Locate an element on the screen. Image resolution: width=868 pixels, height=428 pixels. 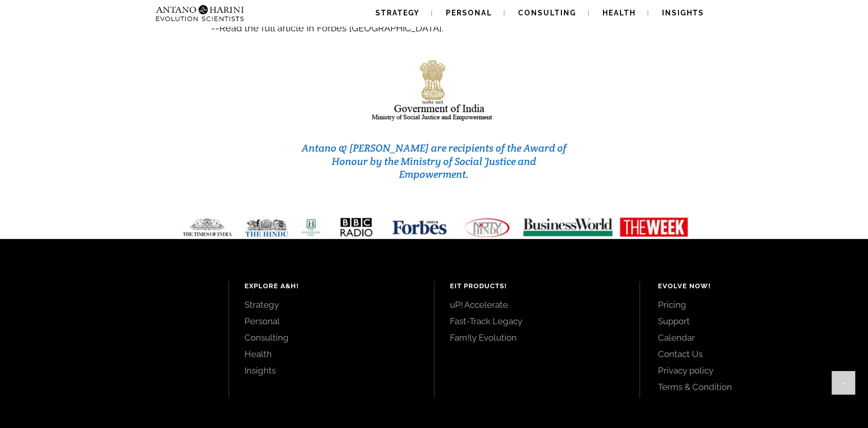
img: india-logo1 is located at coordinates (434, 90).